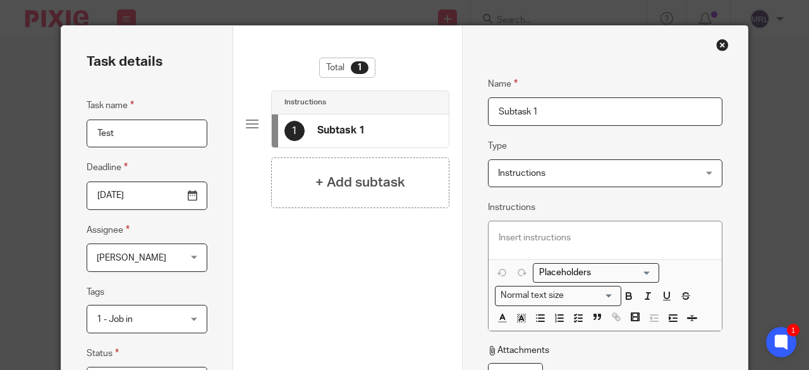  Describe the element at coordinates (518, 350) in the screenshot. I see `p: Attachments` at that location.